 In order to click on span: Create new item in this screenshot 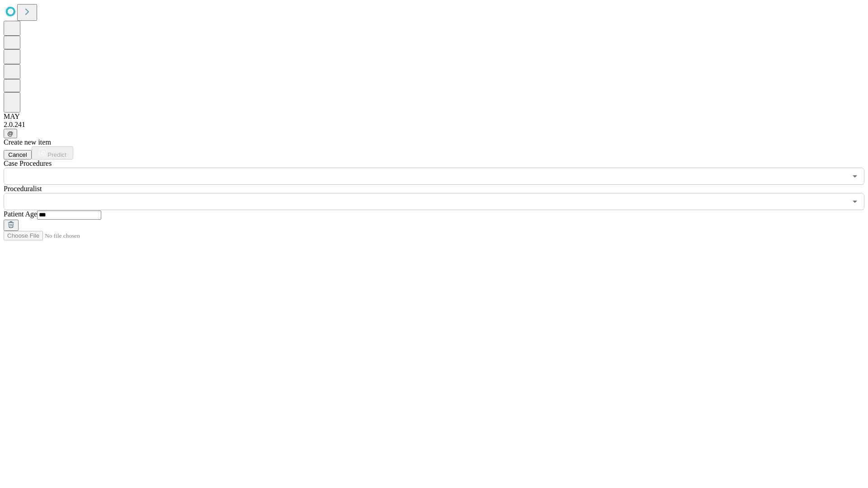, I will do `click(27, 142)`.